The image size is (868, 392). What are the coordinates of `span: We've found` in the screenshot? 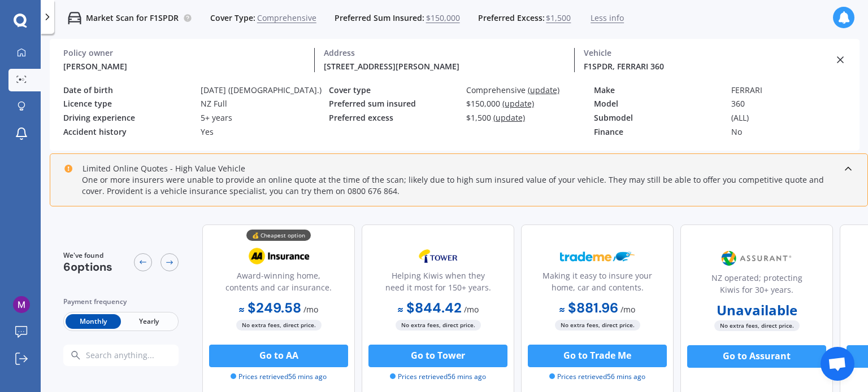 It's located at (87, 255).